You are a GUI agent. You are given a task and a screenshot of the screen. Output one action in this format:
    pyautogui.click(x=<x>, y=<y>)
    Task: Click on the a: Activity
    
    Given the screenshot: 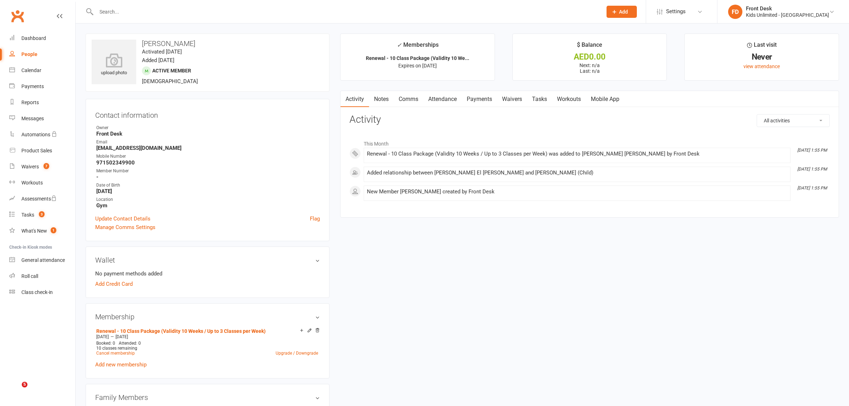 What is the action you would take?
    pyautogui.click(x=355, y=99)
    